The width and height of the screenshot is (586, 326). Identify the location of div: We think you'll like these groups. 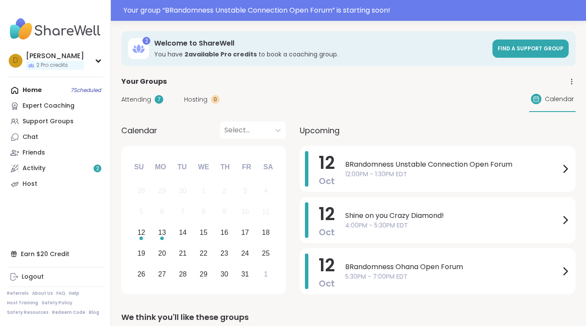
(349, 317).